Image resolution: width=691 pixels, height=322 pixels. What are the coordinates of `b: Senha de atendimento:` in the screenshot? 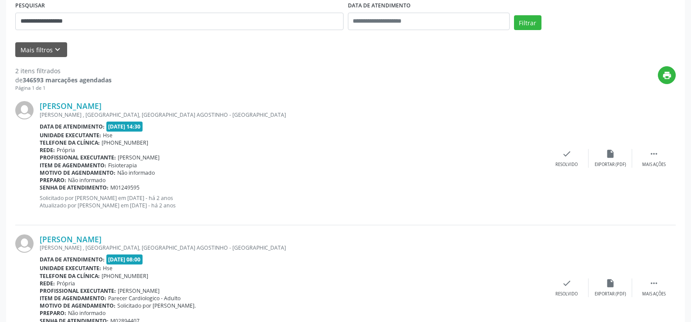 It's located at (74, 187).